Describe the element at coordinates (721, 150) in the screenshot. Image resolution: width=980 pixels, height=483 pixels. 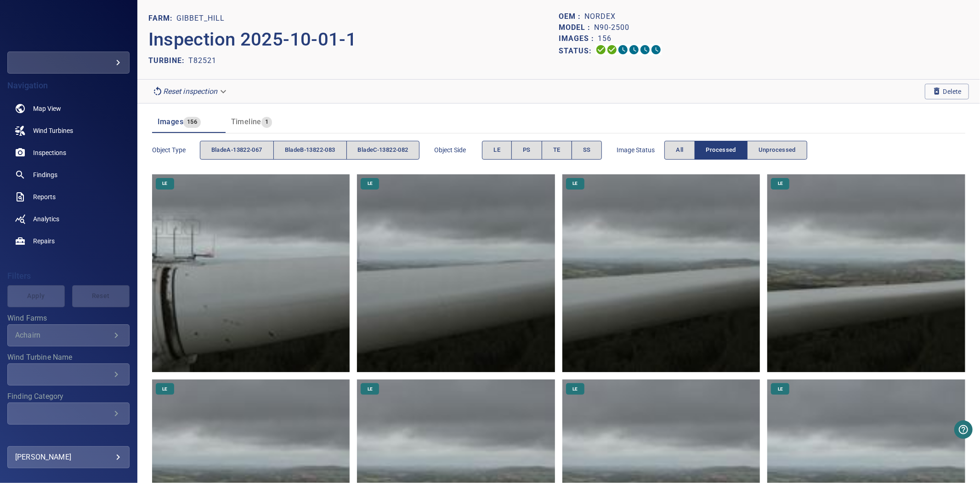
I see `button: Processed` at that location.